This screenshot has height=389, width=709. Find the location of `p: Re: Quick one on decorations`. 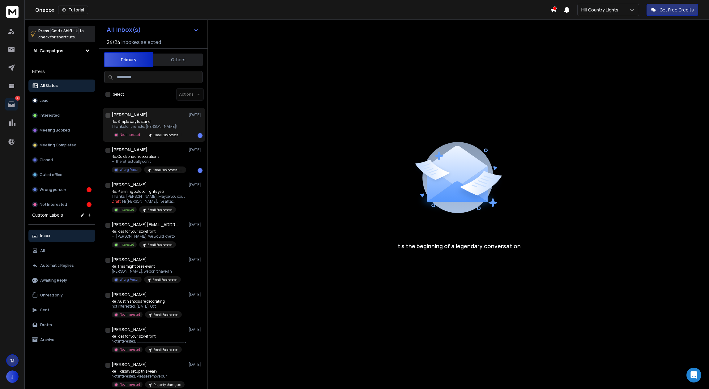

p: Re: Quick one on decorations is located at coordinates (149, 156).